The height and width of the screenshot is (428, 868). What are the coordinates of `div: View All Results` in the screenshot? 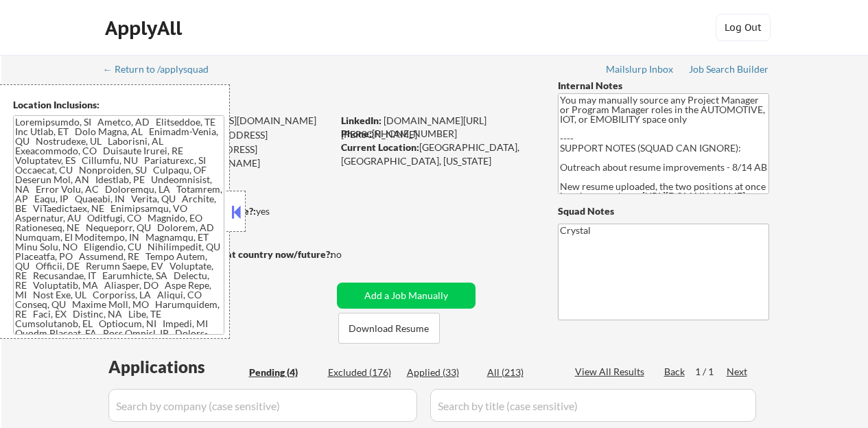 It's located at (611, 372).